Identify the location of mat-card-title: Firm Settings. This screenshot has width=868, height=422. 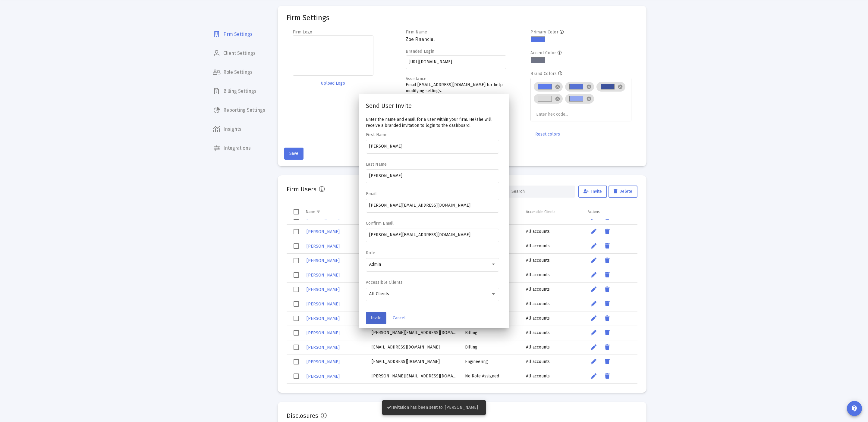
(308, 18).